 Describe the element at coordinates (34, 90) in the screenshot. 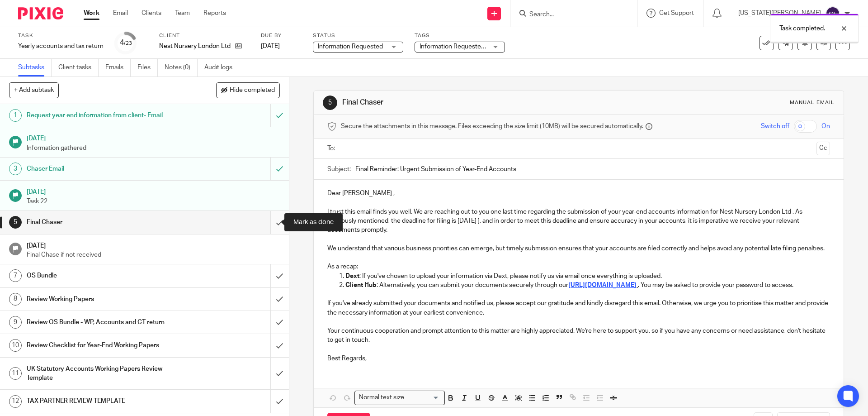

I see `button: + Add subtask` at that location.